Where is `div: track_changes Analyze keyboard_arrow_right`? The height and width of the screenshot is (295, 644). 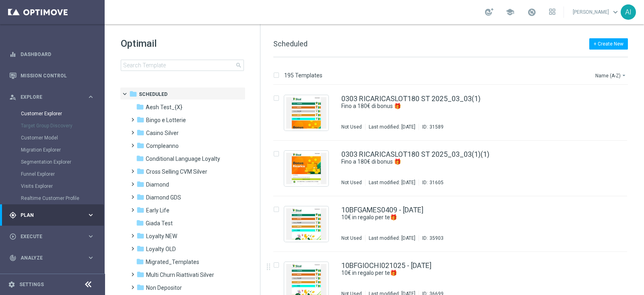 div: track_changes Analyze keyboard_arrow_right is located at coordinates (52, 258).